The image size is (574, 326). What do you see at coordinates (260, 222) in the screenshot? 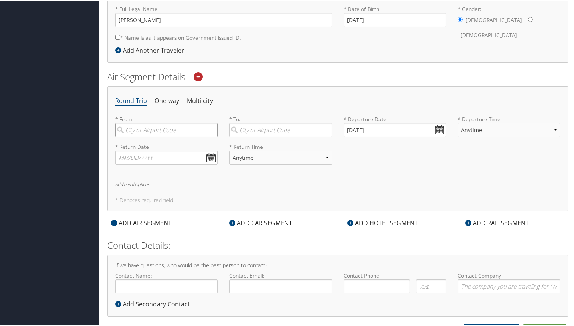
I see `div: ADD CAR SEGMENT` at bounding box center [260, 222].